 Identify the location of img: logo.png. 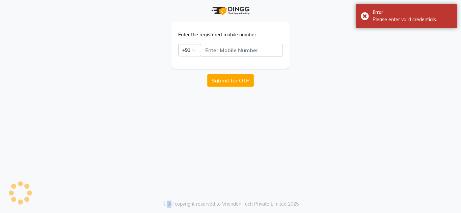
(230, 11).